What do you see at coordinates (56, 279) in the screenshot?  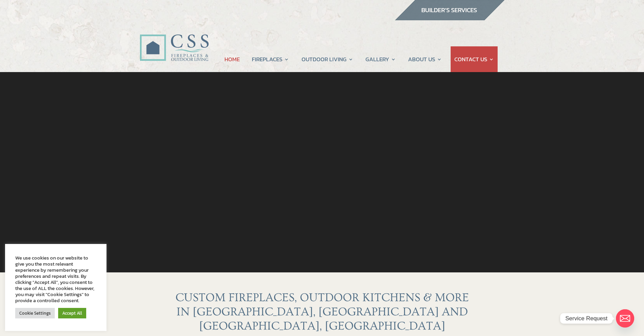 I see `div: We use cookies on our website to give you the most relevant experience by remembering your prefer...` at bounding box center [56, 279].